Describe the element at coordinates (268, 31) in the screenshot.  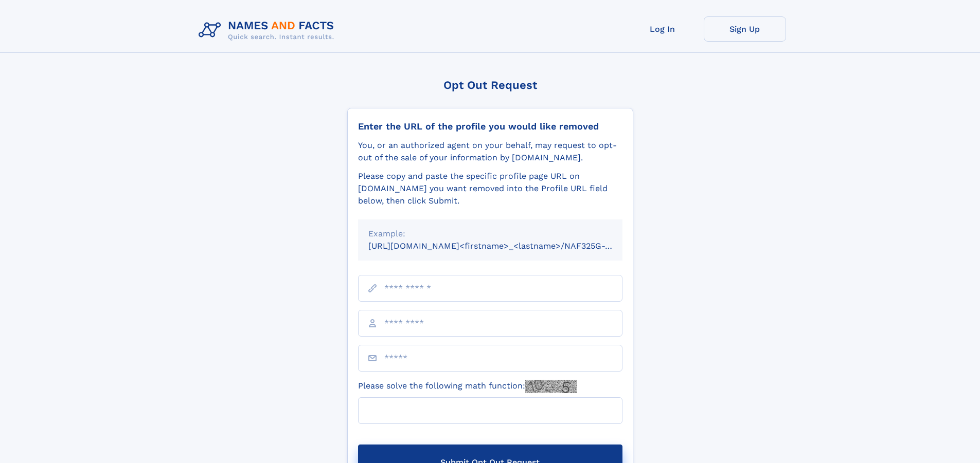
I see `img: Logo Names and Facts` at that location.